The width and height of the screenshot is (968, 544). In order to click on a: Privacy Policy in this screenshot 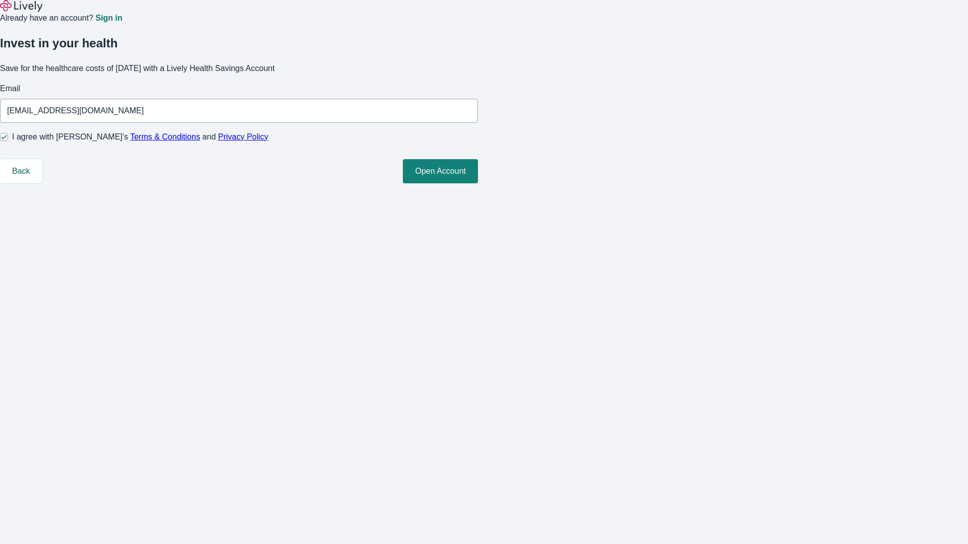, I will do `click(243, 137)`.